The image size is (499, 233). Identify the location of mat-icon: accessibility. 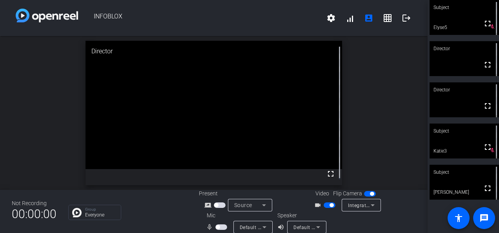
(458, 218).